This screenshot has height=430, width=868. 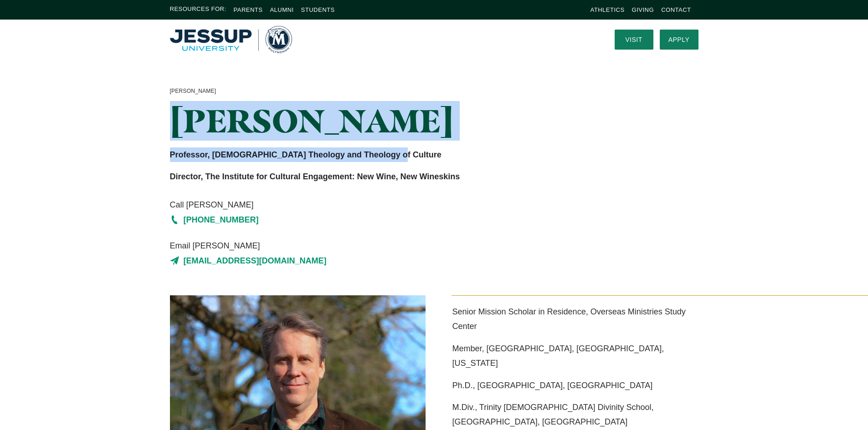 What do you see at coordinates (199, 9) in the screenshot?
I see `span: Resources For:` at bounding box center [199, 9].